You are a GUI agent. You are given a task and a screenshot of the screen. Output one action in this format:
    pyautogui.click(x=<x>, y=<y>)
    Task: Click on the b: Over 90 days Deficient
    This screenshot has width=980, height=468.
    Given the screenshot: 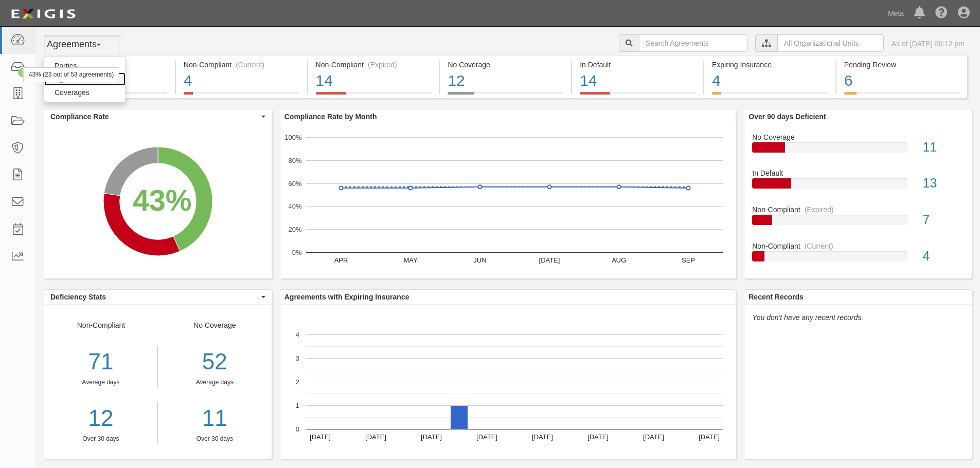 What is the action you would take?
    pyautogui.click(x=787, y=116)
    